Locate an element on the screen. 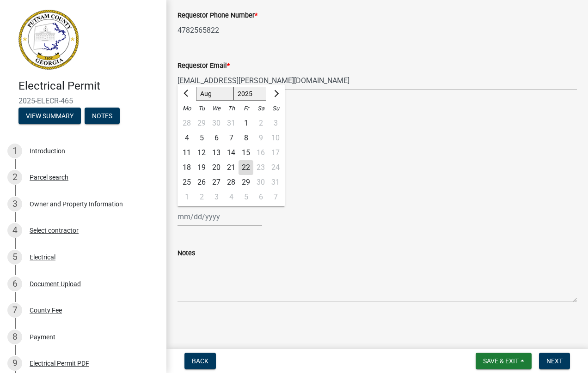 This screenshot has width=588, height=373. div: 18 is located at coordinates (187, 167).